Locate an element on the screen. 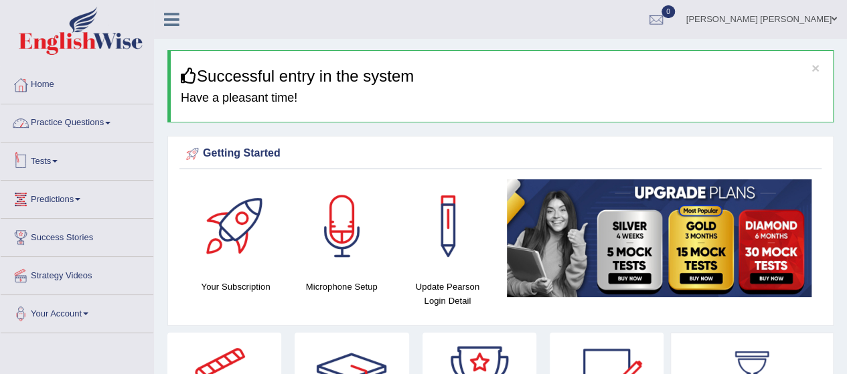  a: Your Account is located at coordinates (77, 312).